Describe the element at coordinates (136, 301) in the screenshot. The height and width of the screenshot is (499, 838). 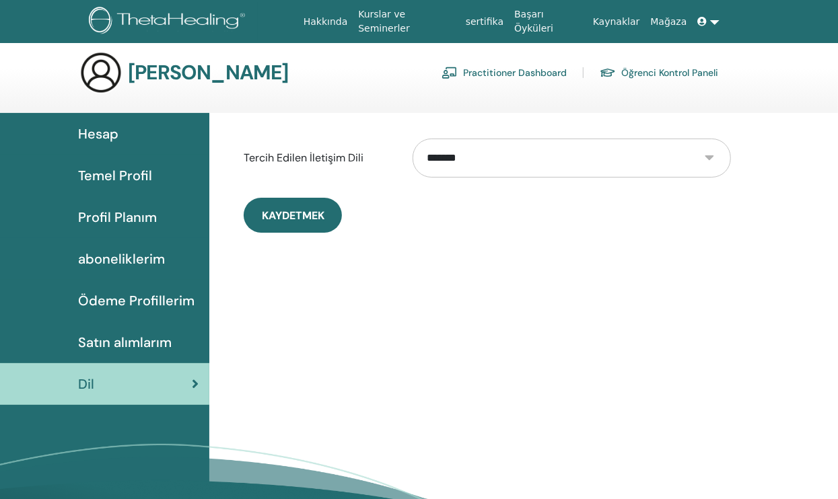
I see `span: Ödeme Profillerim` at that location.